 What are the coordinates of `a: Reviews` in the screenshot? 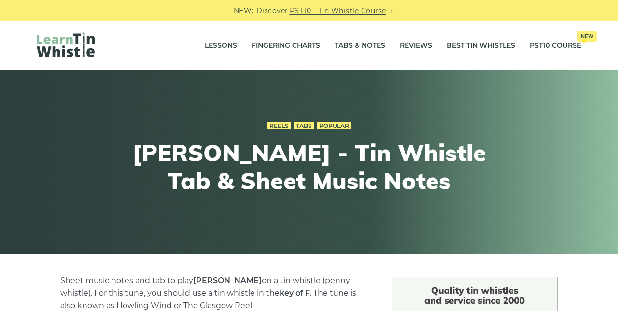 It's located at (415, 46).